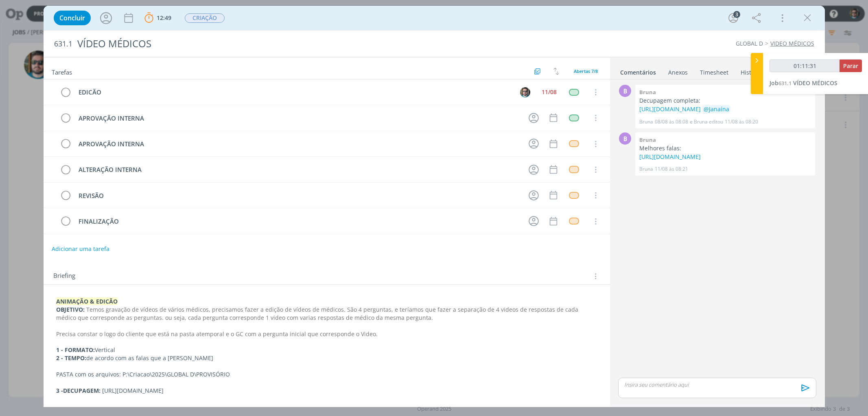 This screenshot has height=416, width=868. What do you see at coordinates (556, 71) in the screenshot?
I see `img: arrow-down-up.svg` at bounding box center [556, 71].